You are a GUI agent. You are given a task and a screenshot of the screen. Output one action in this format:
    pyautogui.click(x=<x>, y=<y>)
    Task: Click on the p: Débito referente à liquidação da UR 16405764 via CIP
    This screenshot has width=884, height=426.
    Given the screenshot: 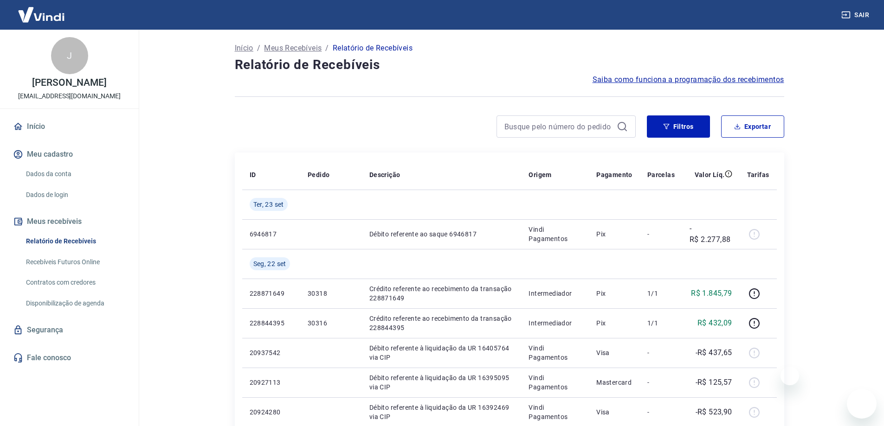 What is the action you would take?
    pyautogui.click(x=442, y=353)
    